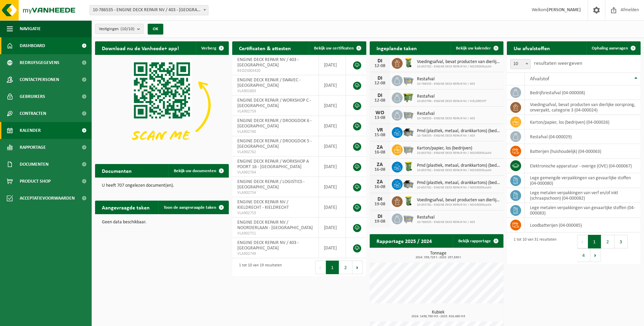 The image size is (644, 326). I want to click on span: ENGINE DECK REPAIR NV / KIELDRECHT - KIELDRECHT, so click(263, 205).